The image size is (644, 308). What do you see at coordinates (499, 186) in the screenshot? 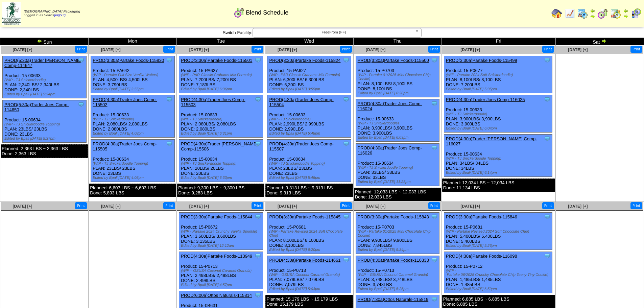
I see `div: Planned: 12,034 LBS ~ 12,034 LBS Done: 11,134 LBS` at bounding box center [499, 186].